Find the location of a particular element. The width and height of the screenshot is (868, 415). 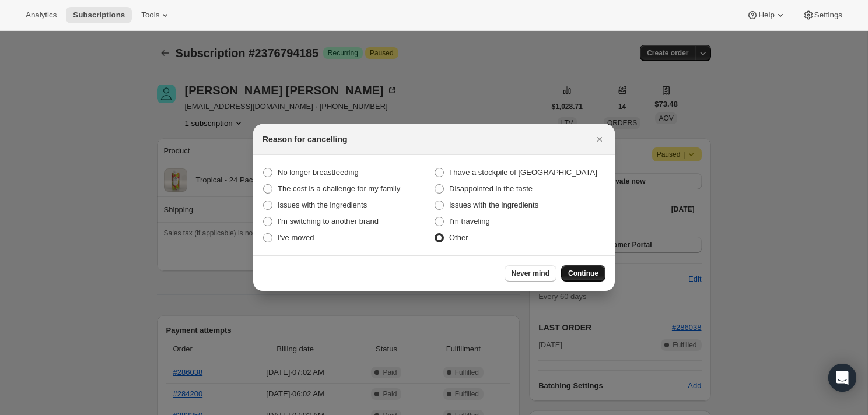

span: Tools is located at coordinates (150, 15).